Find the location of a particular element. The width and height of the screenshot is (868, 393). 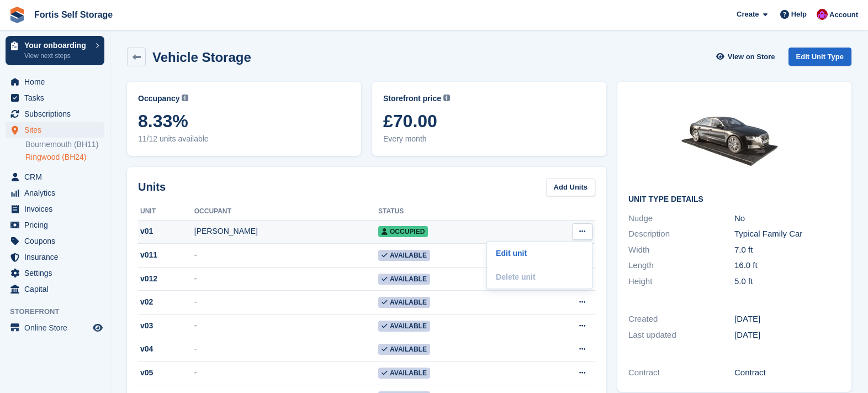

div: No is located at coordinates (787, 218).